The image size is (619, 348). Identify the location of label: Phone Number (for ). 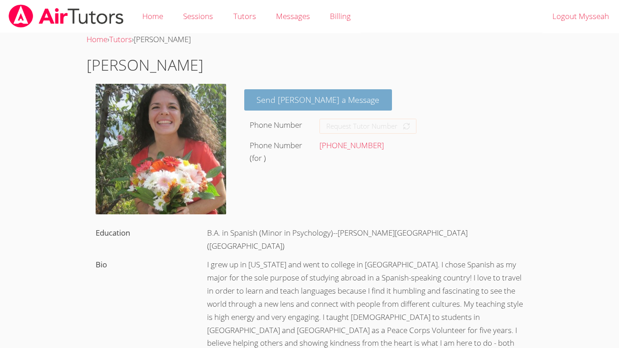
(276, 152).